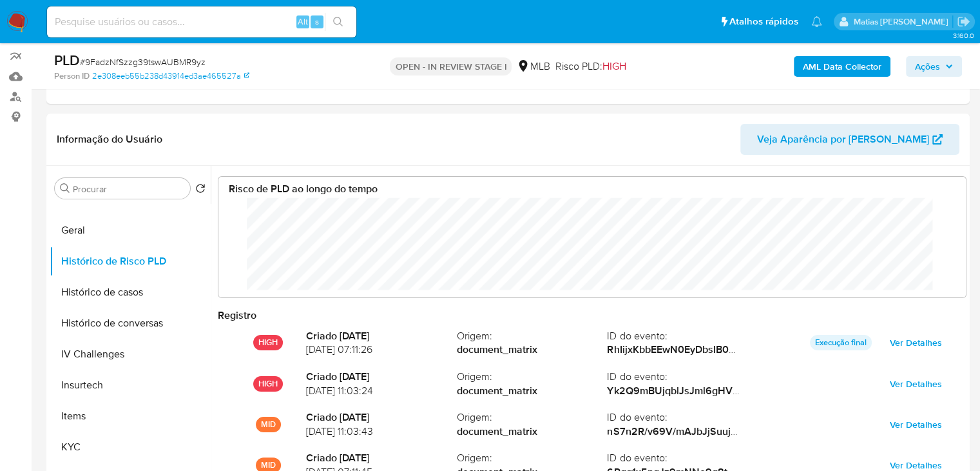 The width and height of the screenshot is (980, 471). I want to click on input: Pesquise usuários ou casos..., so click(201, 22).